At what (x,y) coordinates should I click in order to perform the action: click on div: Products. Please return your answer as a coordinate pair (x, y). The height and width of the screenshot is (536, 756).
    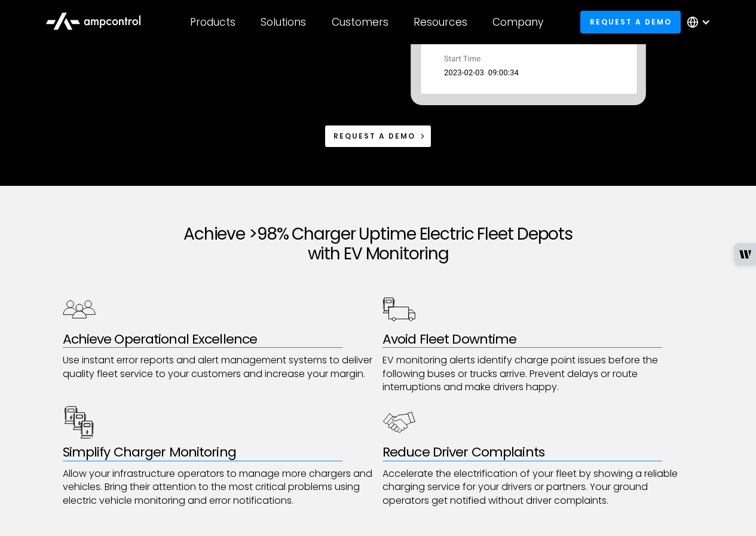
    Looking at the image, I should click on (213, 22).